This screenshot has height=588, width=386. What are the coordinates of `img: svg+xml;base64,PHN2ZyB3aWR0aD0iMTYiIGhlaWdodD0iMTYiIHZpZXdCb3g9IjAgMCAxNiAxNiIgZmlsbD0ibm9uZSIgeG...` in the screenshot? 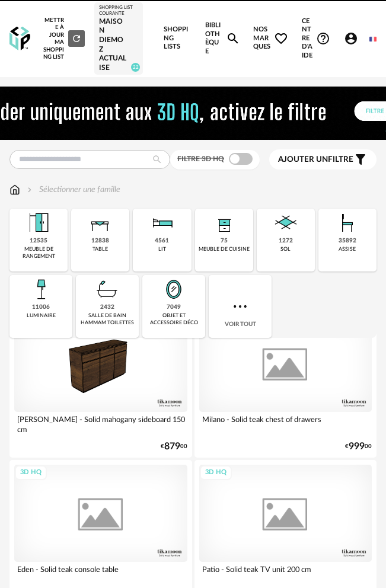 It's located at (30, 190).